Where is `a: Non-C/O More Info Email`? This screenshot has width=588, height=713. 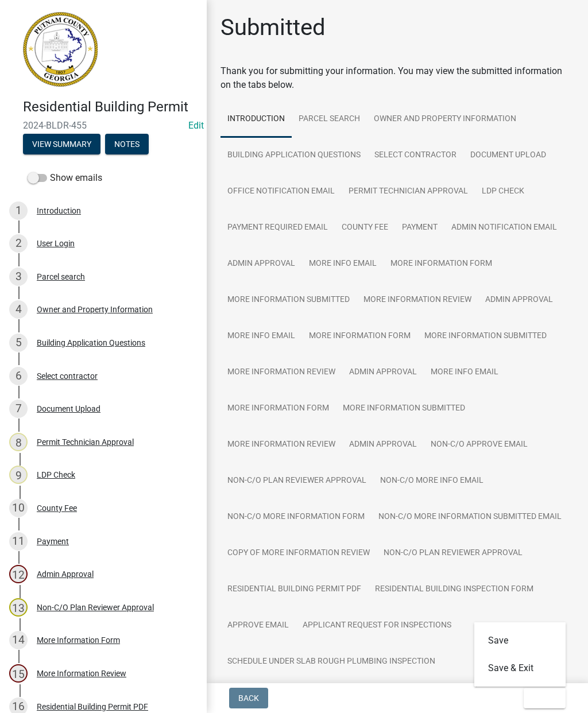
a: Non-C/O More Info Email is located at coordinates (431, 481).